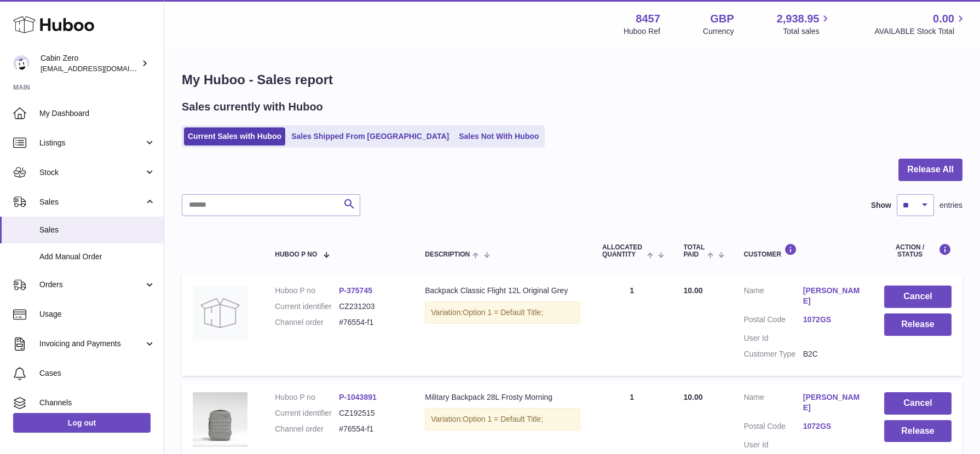  Describe the element at coordinates (573, 80) in the screenshot. I see `h1: My Huboo - Sales report` at that location.